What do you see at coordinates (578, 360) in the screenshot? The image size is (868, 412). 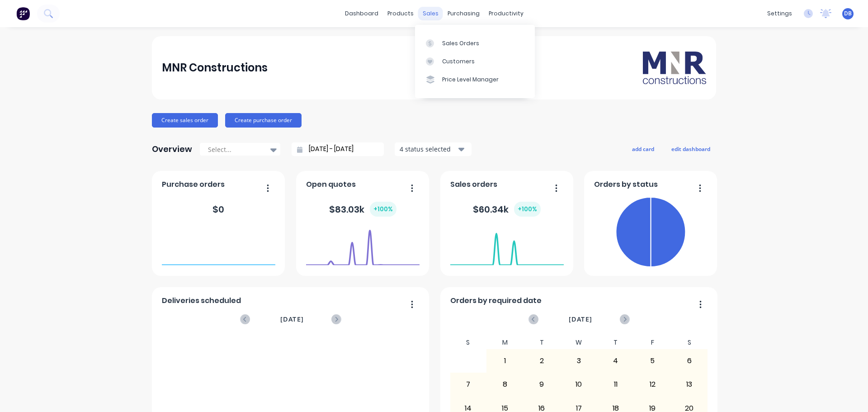 I see `div: 3` at bounding box center [578, 360].